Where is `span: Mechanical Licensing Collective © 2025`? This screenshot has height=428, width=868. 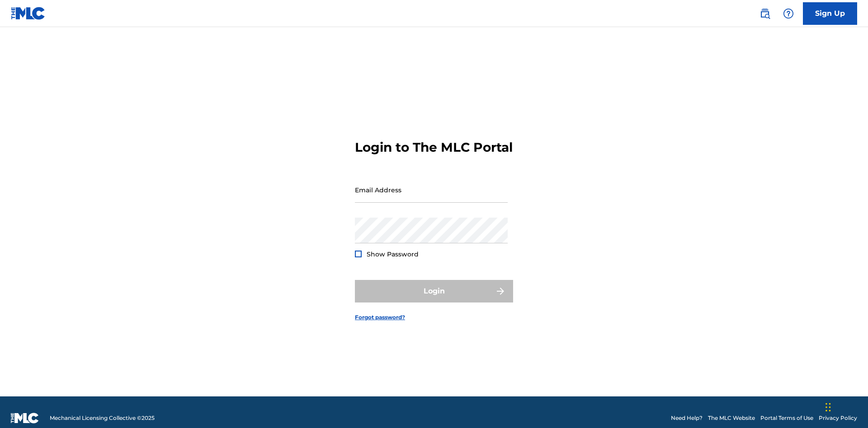 span: Mechanical Licensing Collective © 2025 is located at coordinates (102, 418).